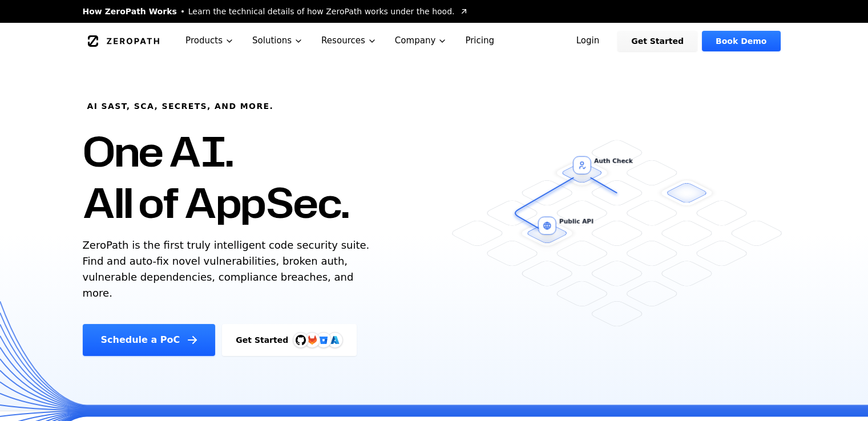 This screenshot has width=868, height=421. Describe the element at coordinates (479, 40) in the screenshot. I see `a: Pricing` at that location.